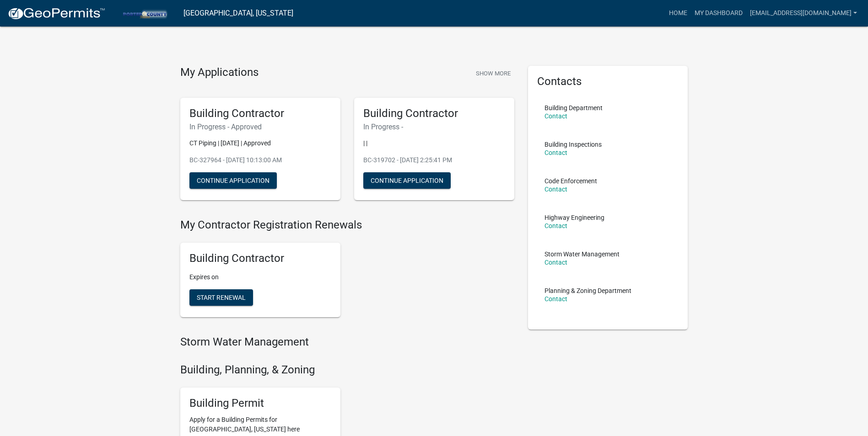  I want to click on h4: Storm Water Management, so click(348, 342).